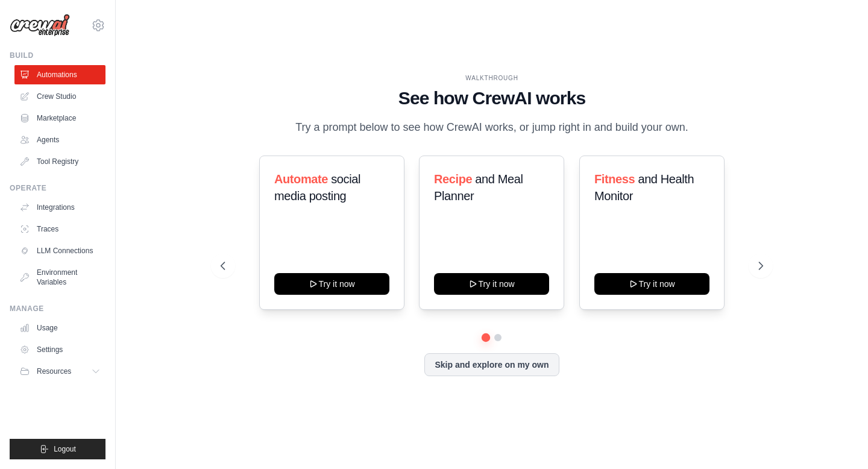  Describe the element at coordinates (491, 78) in the screenshot. I see `div: WALKTHROUGH` at that location.